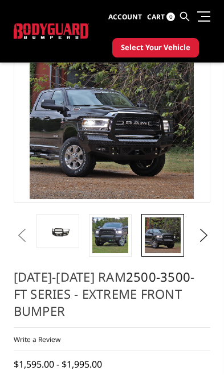  I want to click on a: Cart 0, so click(160, 17).